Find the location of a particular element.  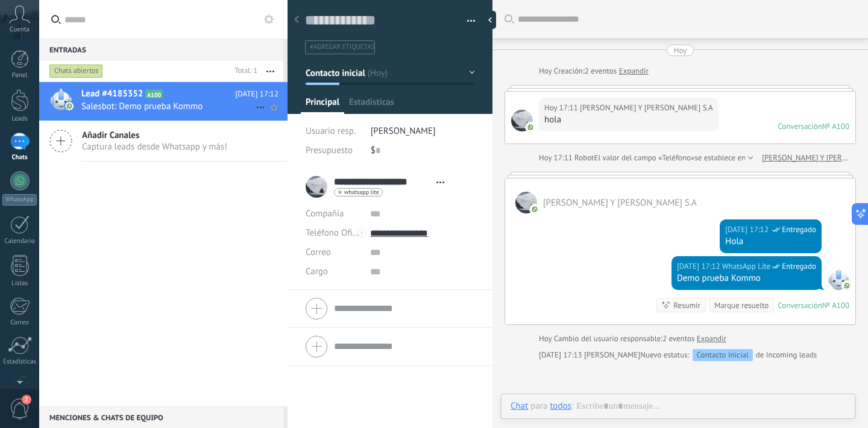

span: Lead #4185352 is located at coordinates (112, 94).